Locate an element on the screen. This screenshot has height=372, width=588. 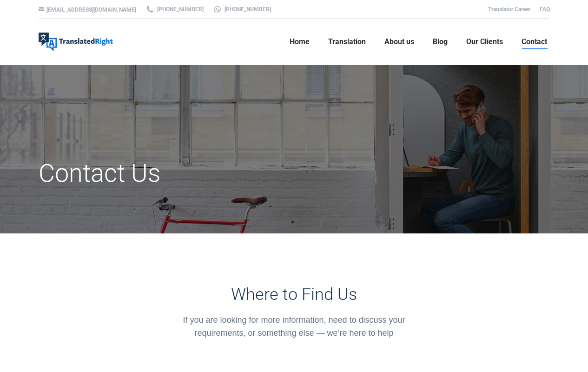
div: If you are looking for more information, need to discuss your requirements, or something else — w... is located at coordinates (294, 326).